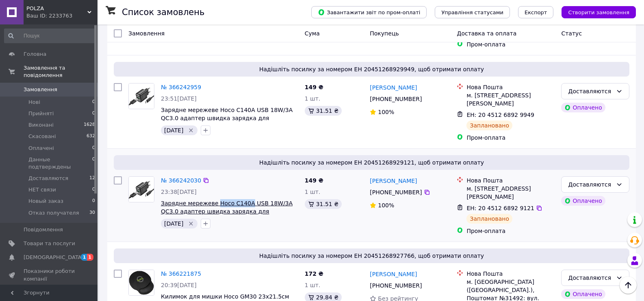 This screenshot has width=644, height=301. What do you see at coordinates (35, 54) in the screenshot?
I see `span: Головна` at bounding box center [35, 54].